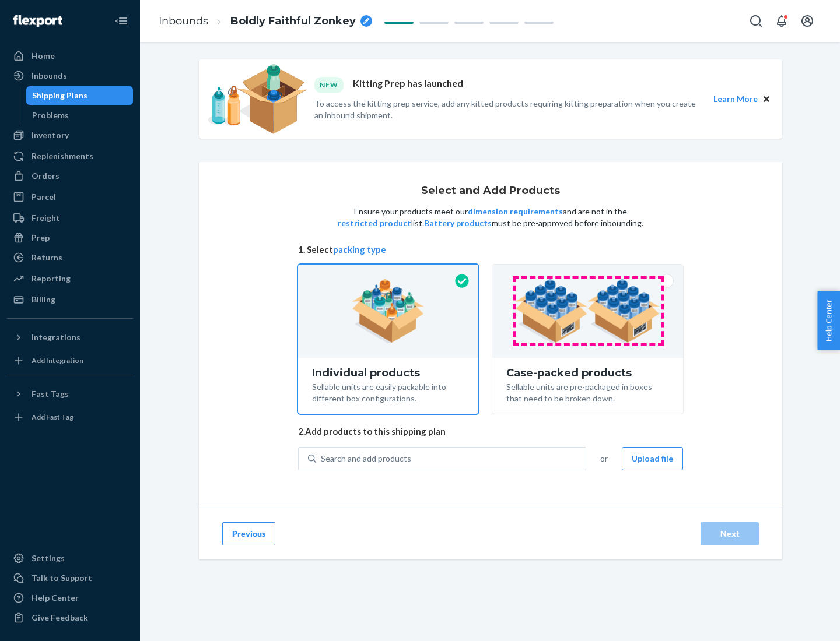 The width and height of the screenshot is (840, 641). I want to click on div: Reporting, so click(50, 279).